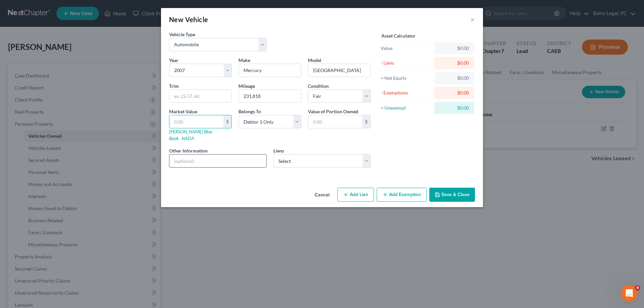 The width and height of the screenshot is (644, 308). What do you see at coordinates (402, 195) in the screenshot?
I see `button: Add Exemption` at bounding box center [402, 195].